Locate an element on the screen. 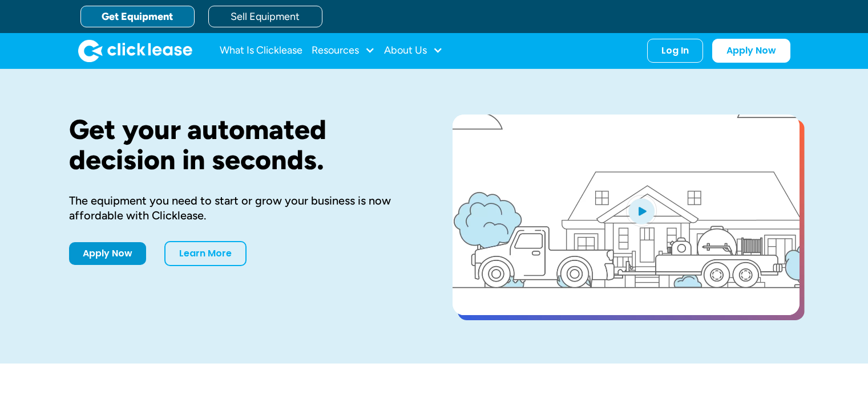 This screenshot has height=396, width=868. h1: Get your automated decision in seconds. is located at coordinates (242, 144).